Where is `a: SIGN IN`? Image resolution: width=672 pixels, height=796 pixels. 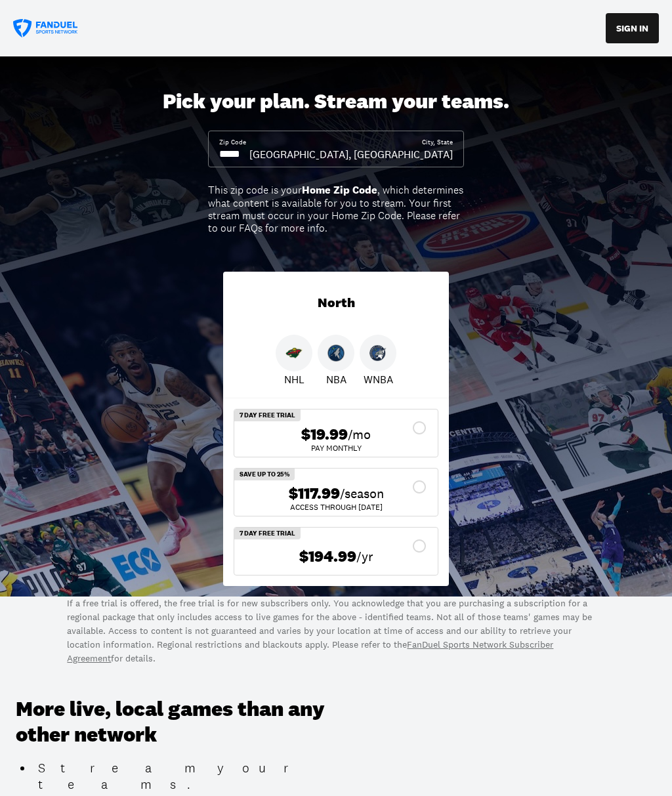
a: SIGN IN is located at coordinates (633, 29).